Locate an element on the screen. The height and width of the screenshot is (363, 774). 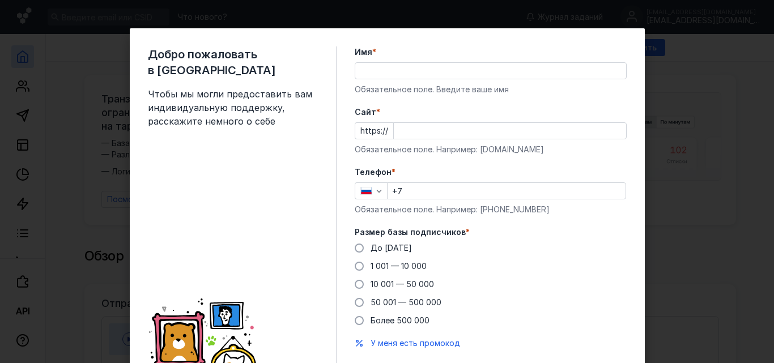
span: 50 001 — 500 000 is located at coordinates (406, 302).